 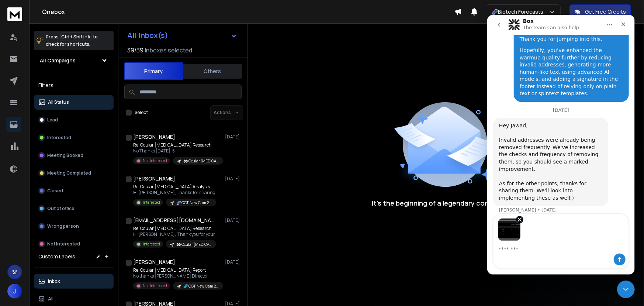 I want to click on p: Get Free Credits, so click(x=605, y=12).